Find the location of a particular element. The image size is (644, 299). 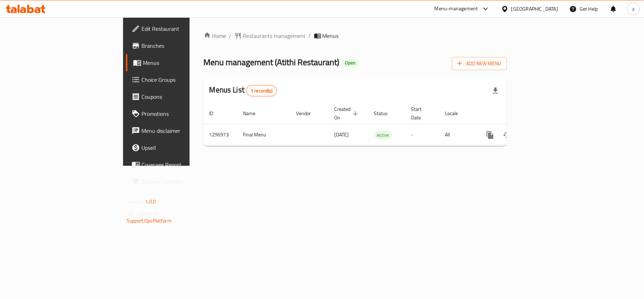

span: Status is located at coordinates (386, 113).